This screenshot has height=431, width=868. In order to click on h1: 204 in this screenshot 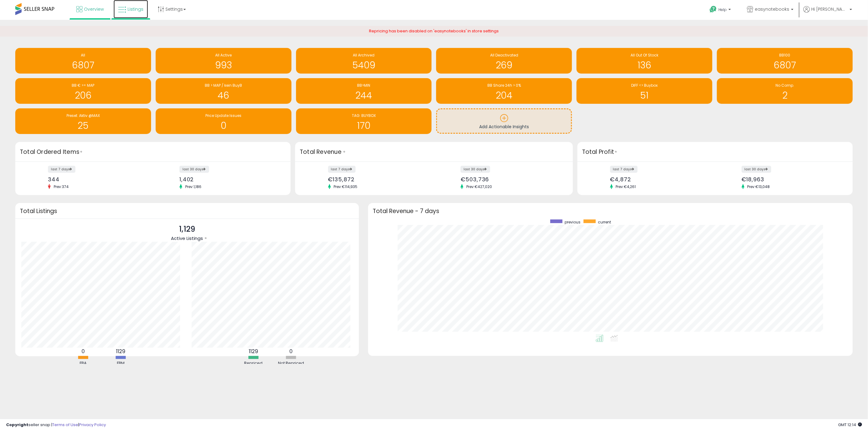, I will do `click(504, 96)`.